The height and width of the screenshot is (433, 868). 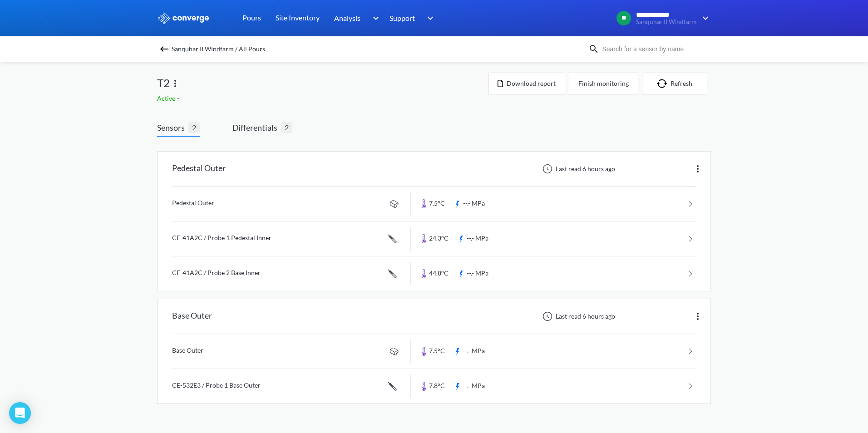 I want to click on img: icon-file.svg, so click(x=500, y=84).